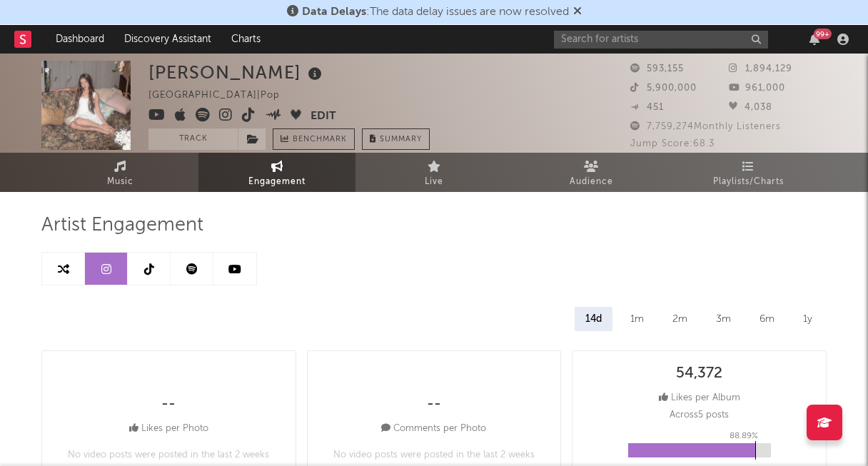 Image resolution: width=868 pixels, height=466 pixels. Describe the element at coordinates (169, 429) in the screenshot. I see `div: Likes per Photo` at that location.